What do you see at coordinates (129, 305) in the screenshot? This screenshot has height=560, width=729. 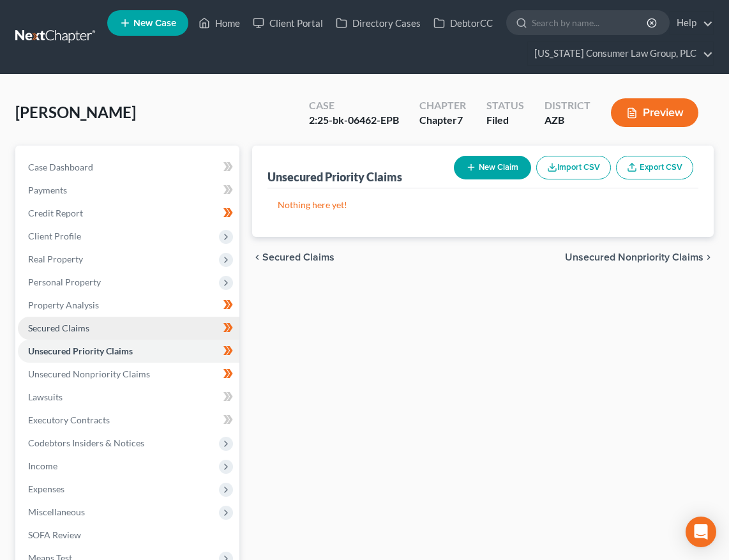 I see `a: Property Analysis` at bounding box center [129, 305].